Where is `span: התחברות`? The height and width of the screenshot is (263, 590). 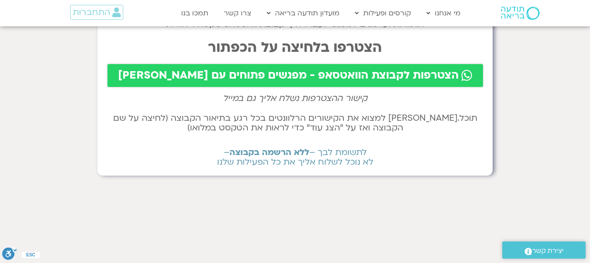
span: התחברות is located at coordinates (91, 12).